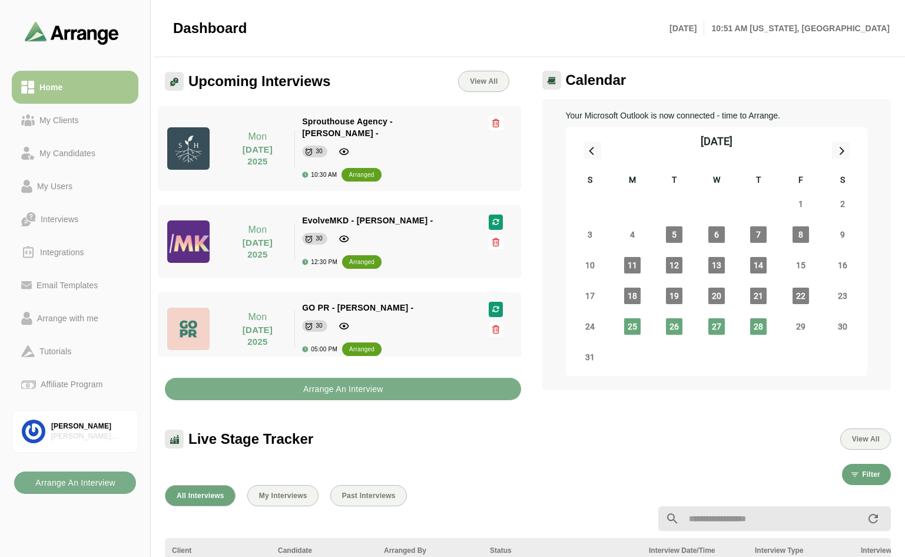  What do you see at coordinates (283, 495) in the screenshot?
I see `span: My Interviews` at bounding box center [283, 495].